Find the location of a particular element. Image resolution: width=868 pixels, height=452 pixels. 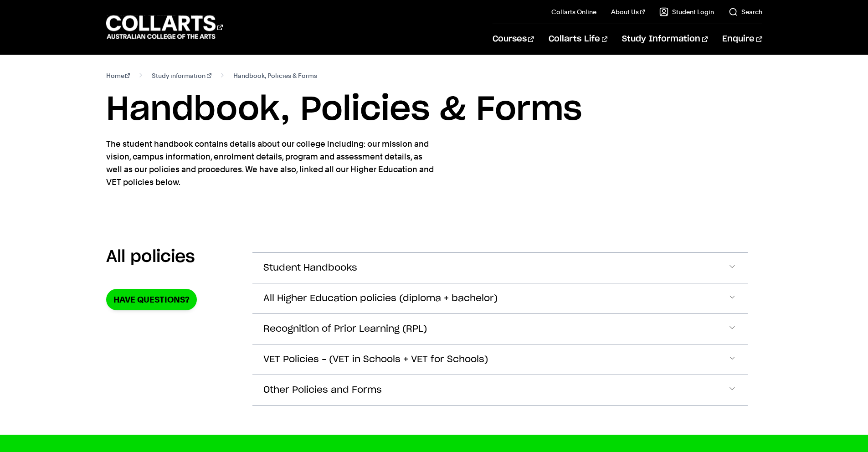

button: VET Policies – (VET in Schools + VET for Schools) is located at coordinates (500, 360).